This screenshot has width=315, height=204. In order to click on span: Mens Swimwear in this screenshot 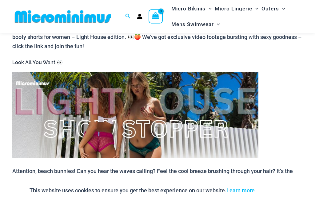, I will do `click(192, 24)`.